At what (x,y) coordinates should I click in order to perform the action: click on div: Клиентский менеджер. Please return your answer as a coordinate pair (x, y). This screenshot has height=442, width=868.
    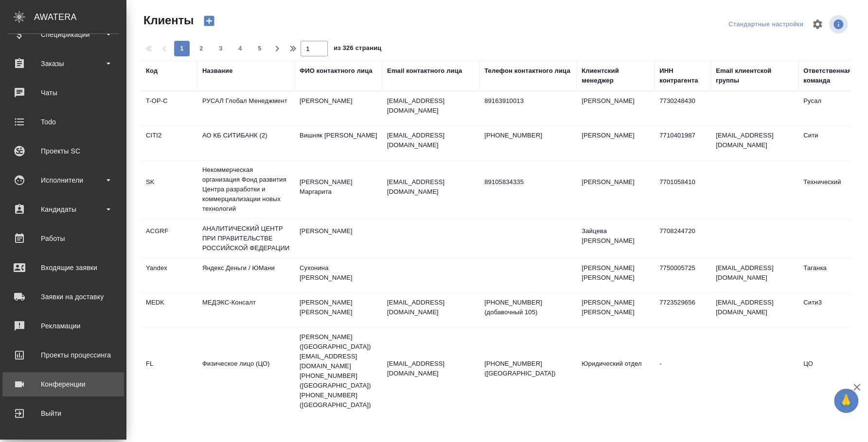
    Looking at the image, I should click on (615, 76).